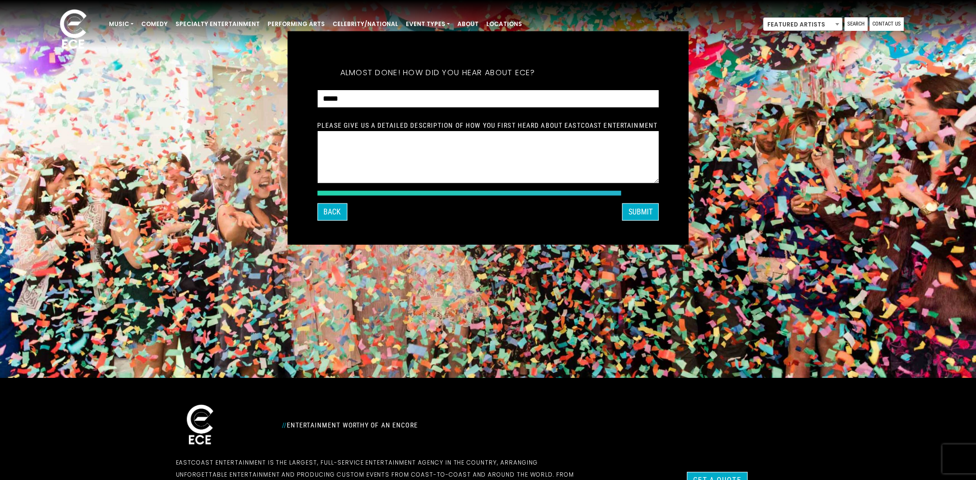  What do you see at coordinates (468, 24) in the screenshot?
I see `a: About` at bounding box center [468, 24].